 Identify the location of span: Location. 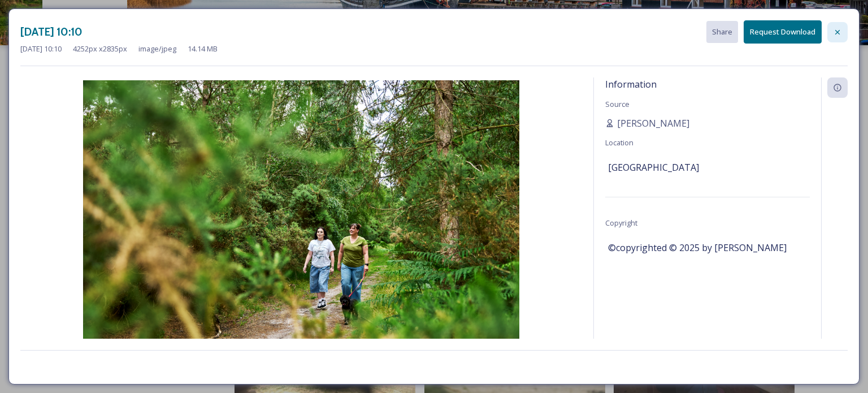
(619, 143).